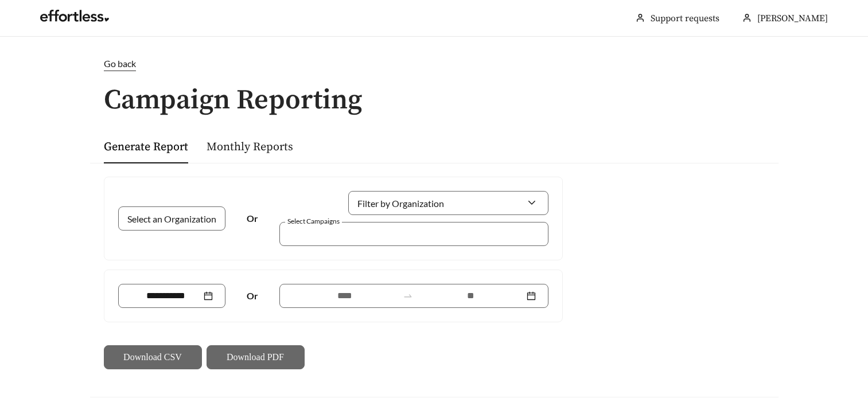 Image resolution: width=868 pixels, height=406 pixels. Describe the element at coordinates (153, 357) in the screenshot. I see `button: Download CSV` at that location.